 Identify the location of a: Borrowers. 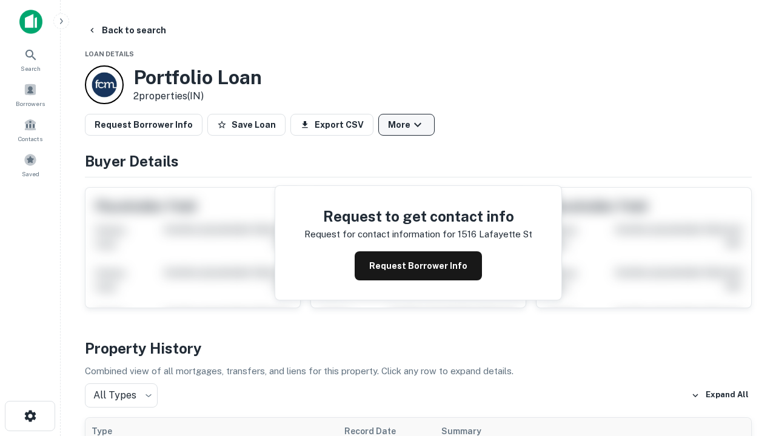
(30, 95).